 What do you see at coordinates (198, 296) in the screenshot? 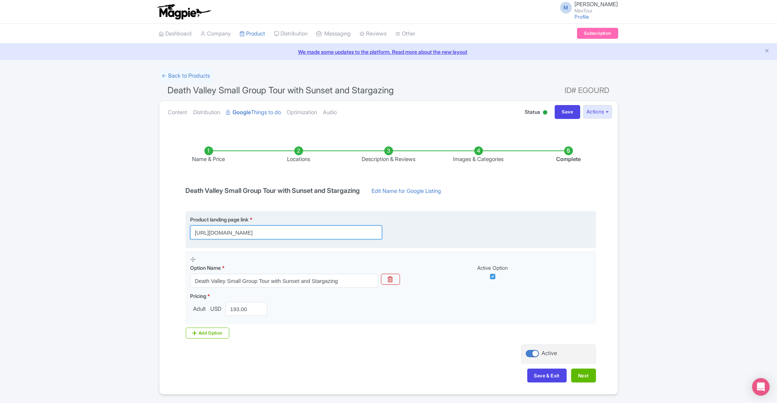
I see `span: Pricing` at bounding box center [198, 296].